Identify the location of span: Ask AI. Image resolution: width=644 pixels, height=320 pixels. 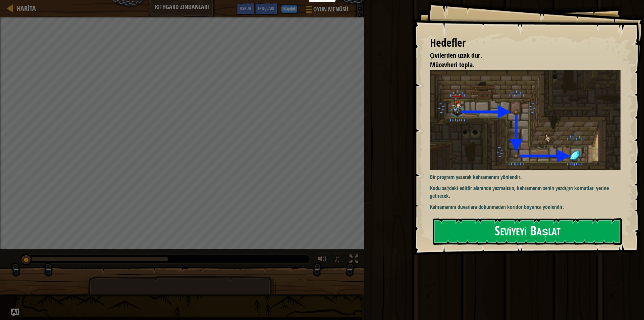
(246, 8).